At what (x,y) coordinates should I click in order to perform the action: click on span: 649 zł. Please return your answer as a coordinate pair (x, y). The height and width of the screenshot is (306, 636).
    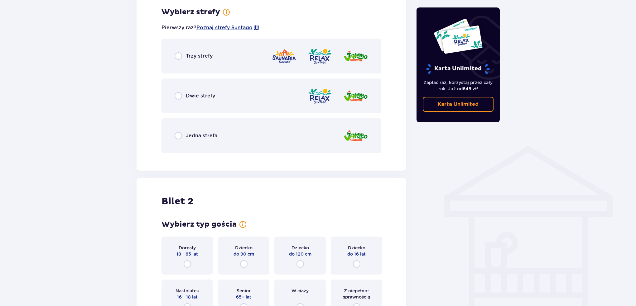
    Looking at the image, I should click on (469, 89).